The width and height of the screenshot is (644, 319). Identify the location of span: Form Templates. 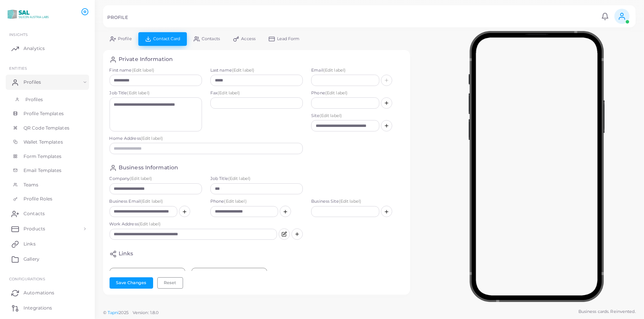
(43, 157).